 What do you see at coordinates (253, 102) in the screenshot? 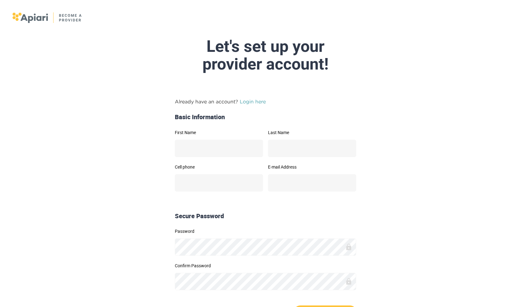
I see `a: Login here` at bounding box center [253, 102].